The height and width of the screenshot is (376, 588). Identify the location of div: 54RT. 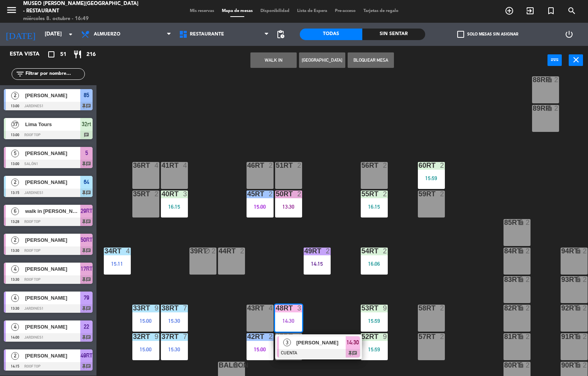
(361, 251).